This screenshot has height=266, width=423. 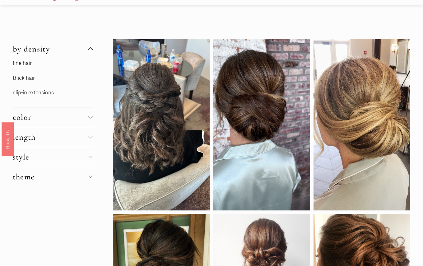 I want to click on span: color, so click(x=51, y=117).